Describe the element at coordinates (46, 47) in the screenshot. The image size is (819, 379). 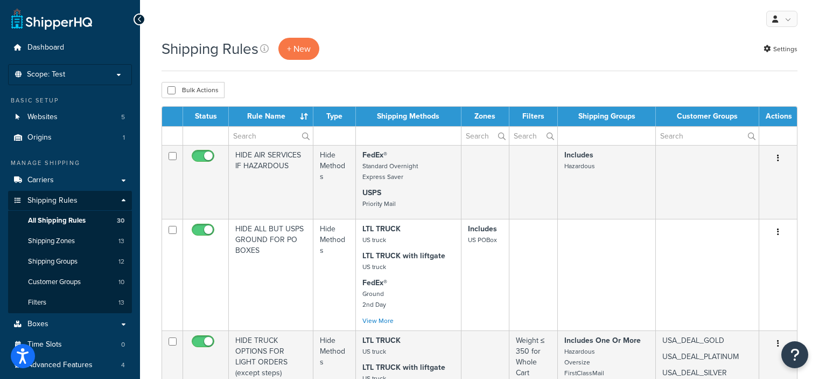
I see `span: Dashboard` at that location.